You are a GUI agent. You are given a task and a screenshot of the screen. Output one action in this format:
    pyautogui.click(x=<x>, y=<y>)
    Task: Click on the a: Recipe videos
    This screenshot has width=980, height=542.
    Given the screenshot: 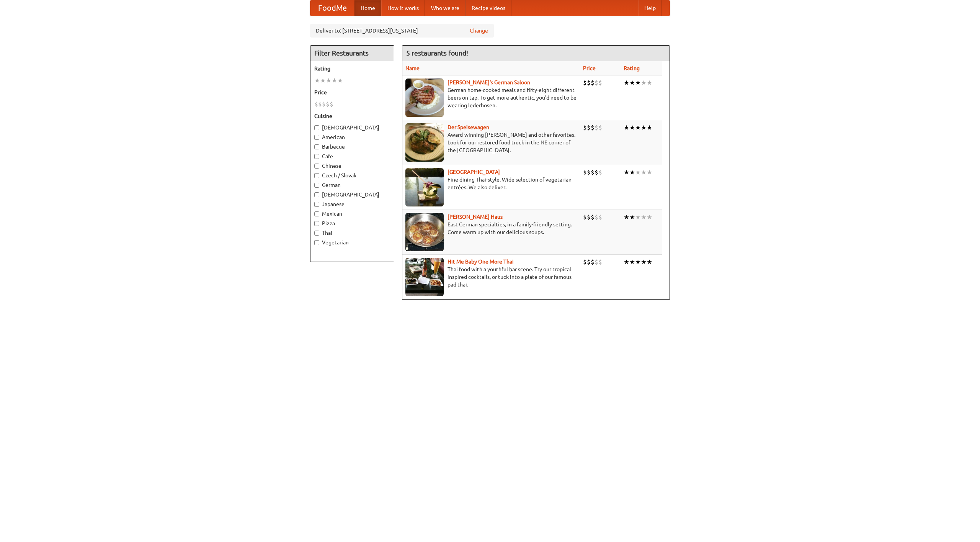 What is the action you would take?
    pyautogui.click(x=489, y=8)
    